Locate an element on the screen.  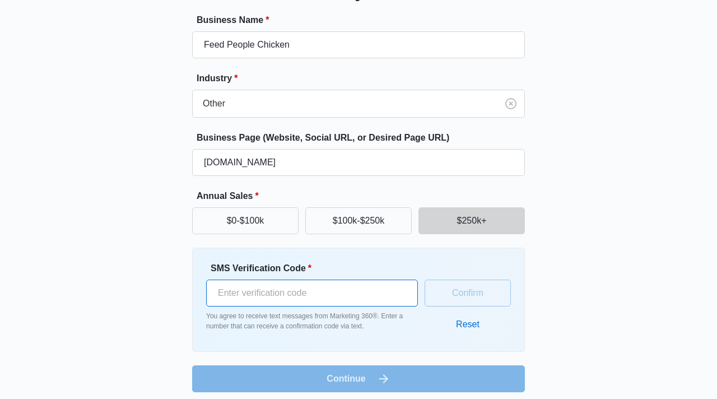
input: e.g. janesplumbing.com is located at coordinates (359, 162).